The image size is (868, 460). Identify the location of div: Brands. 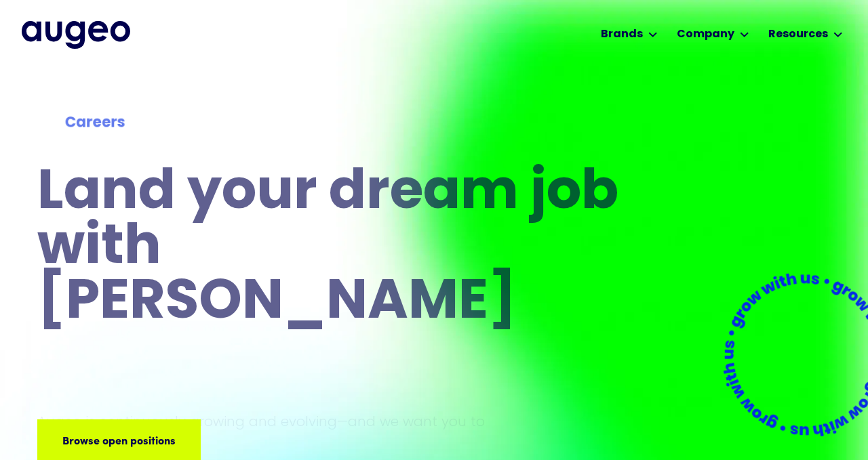
(622, 35).